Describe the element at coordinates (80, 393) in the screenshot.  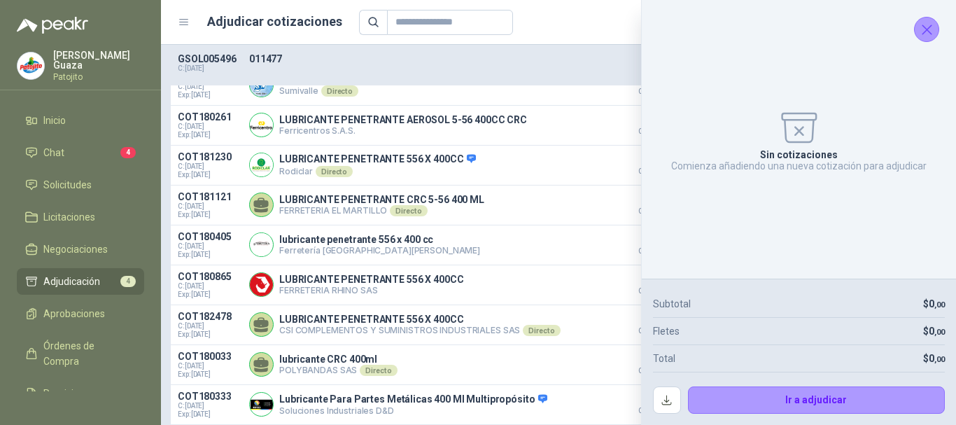
I see `a: Remisiones` at that location.